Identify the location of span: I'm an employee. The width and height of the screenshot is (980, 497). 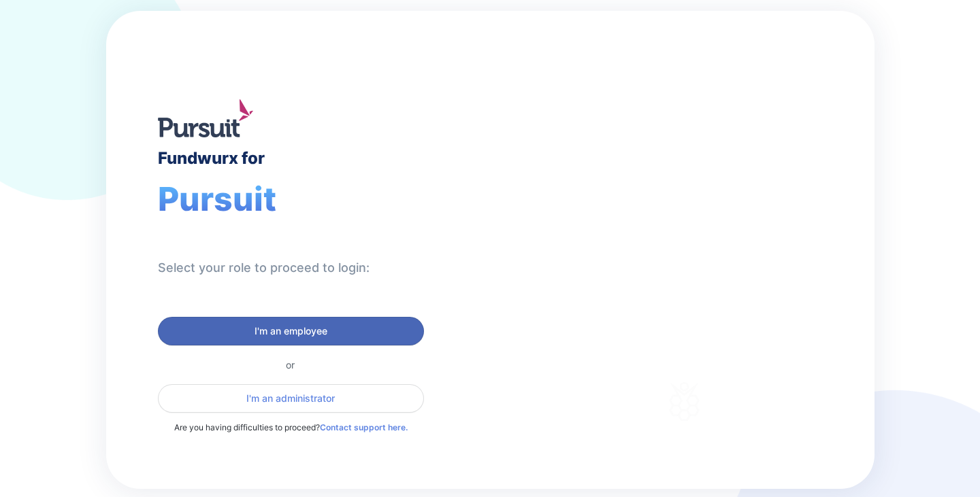
(291, 332).